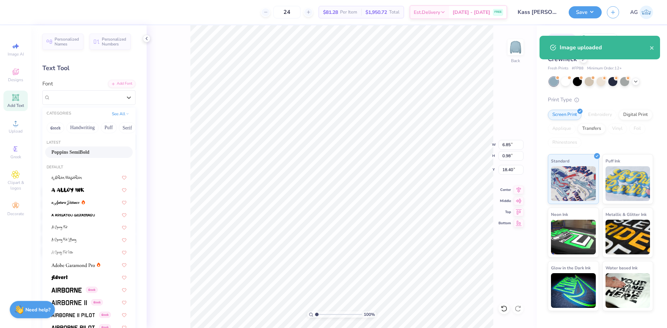 Image resolution: width=667 pixels, height=328 pixels. Describe the element at coordinates (561, 129) in the screenshot. I see `div: Applique` at that location.